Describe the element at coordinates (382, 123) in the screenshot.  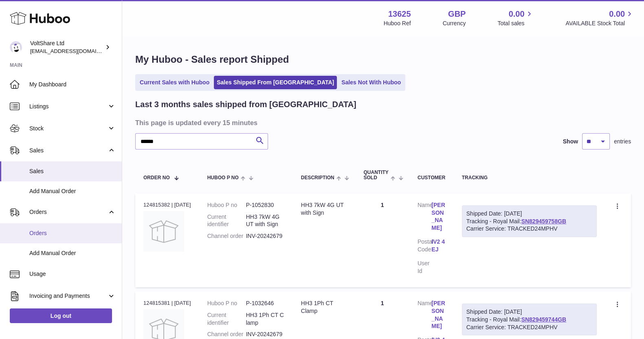
I see `h3: This page is updated every 15 minutes` at that location.